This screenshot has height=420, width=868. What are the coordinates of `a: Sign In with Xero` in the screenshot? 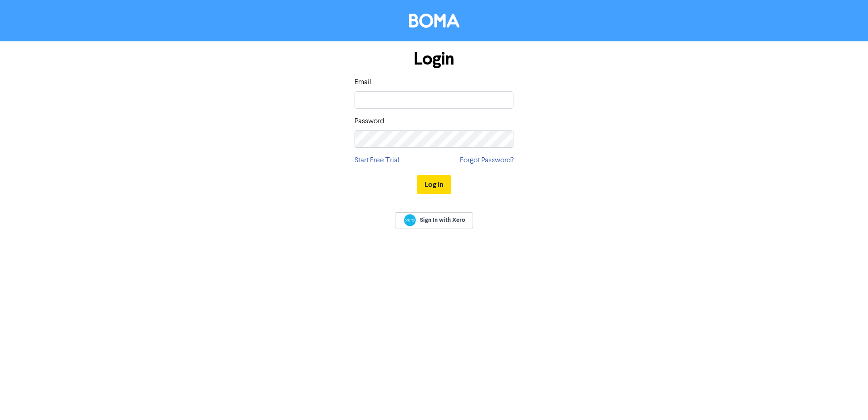 It's located at (434, 220).